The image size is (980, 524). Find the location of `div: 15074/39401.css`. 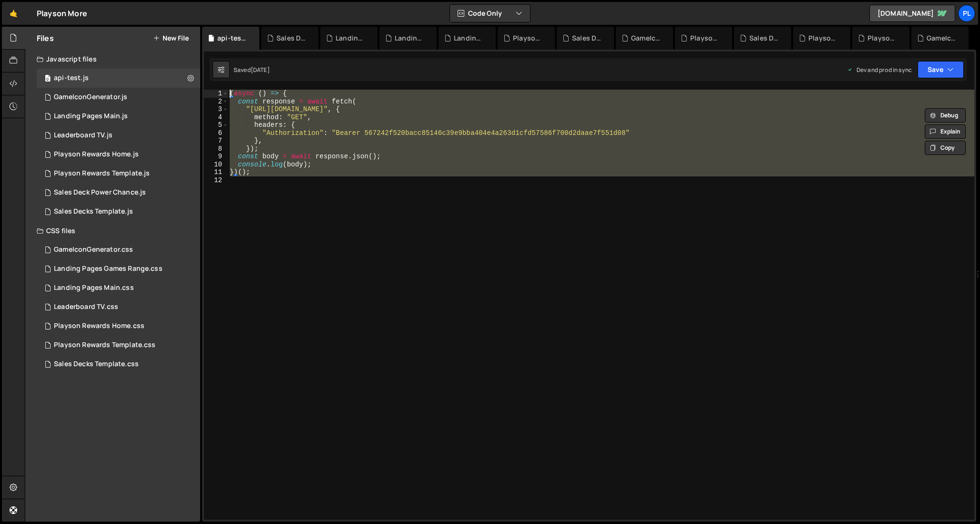

div: 15074/39401.css is located at coordinates (118, 269).